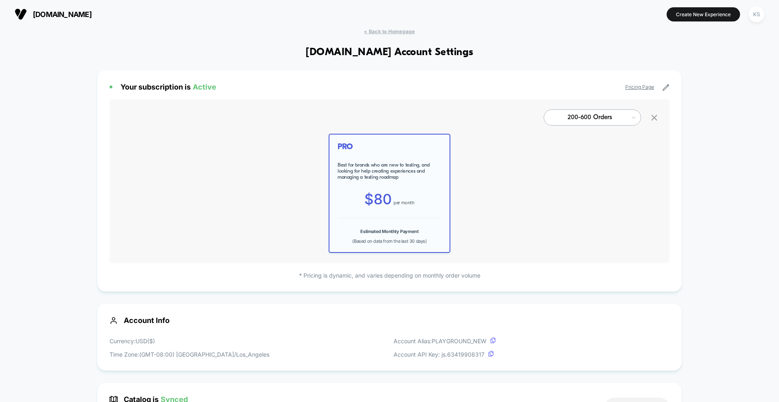 The width and height of the screenshot is (779, 402). What do you see at coordinates (389, 171) in the screenshot?
I see `span: Best for brands who are new to testing, and looking for help creating experiences and managing a ...` at bounding box center [389, 171].